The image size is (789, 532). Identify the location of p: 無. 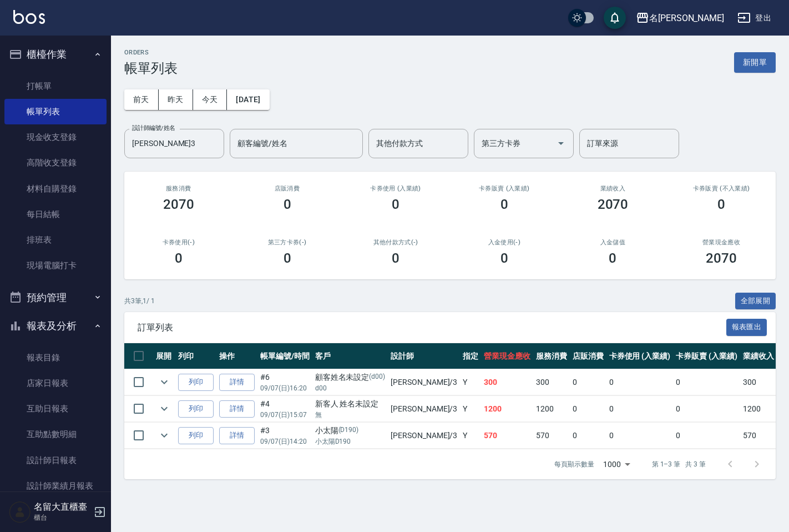
(350, 415).